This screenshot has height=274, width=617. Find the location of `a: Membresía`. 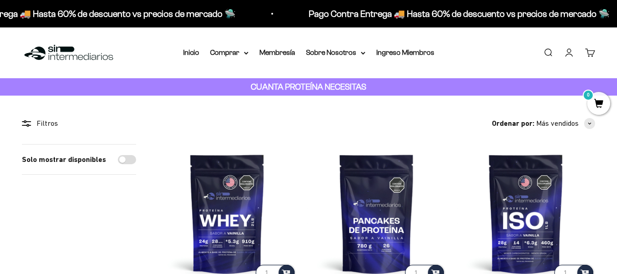

a: Membresía is located at coordinates (277, 52).